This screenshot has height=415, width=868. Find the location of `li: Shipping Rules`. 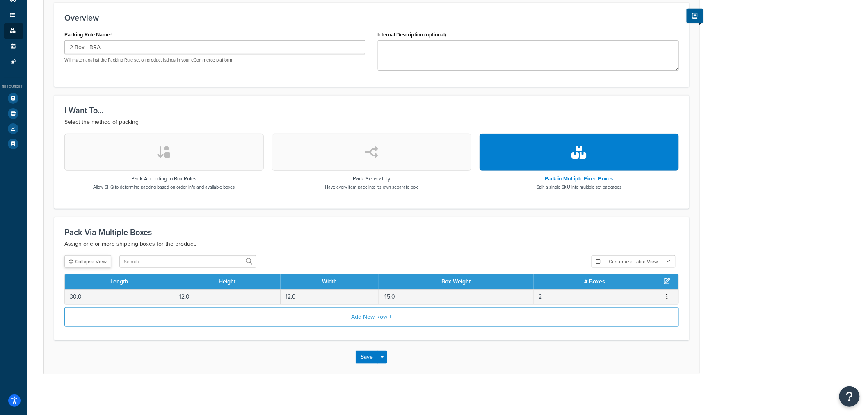

li: Shipping Rules is located at coordinates (14, 15).